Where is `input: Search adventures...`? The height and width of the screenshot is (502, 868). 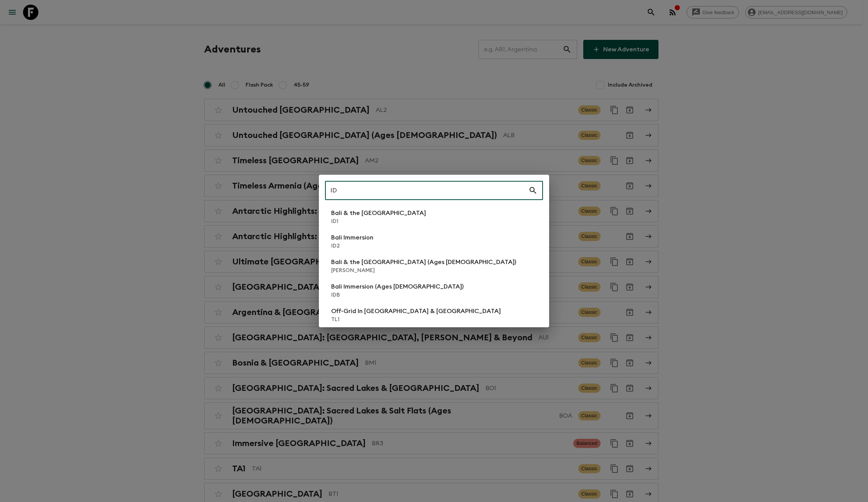
input: Search adventures... is located at coordinates (427, 191).